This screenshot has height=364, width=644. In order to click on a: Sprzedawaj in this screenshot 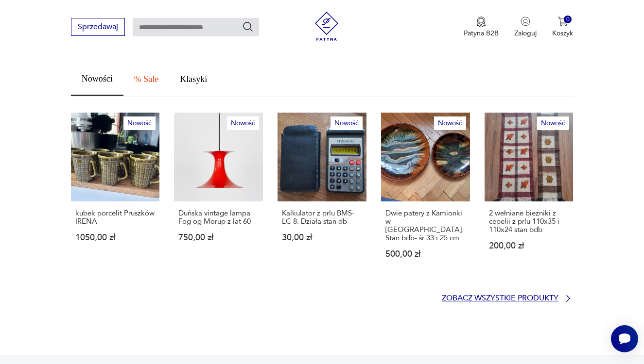, I will do `click(97, 27)`.